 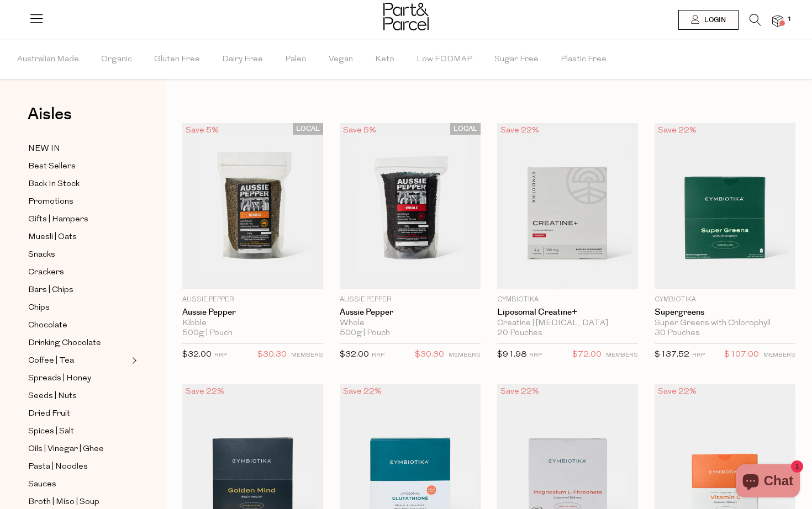 I want to click on span: $91.98, so click(x=512, y=355).